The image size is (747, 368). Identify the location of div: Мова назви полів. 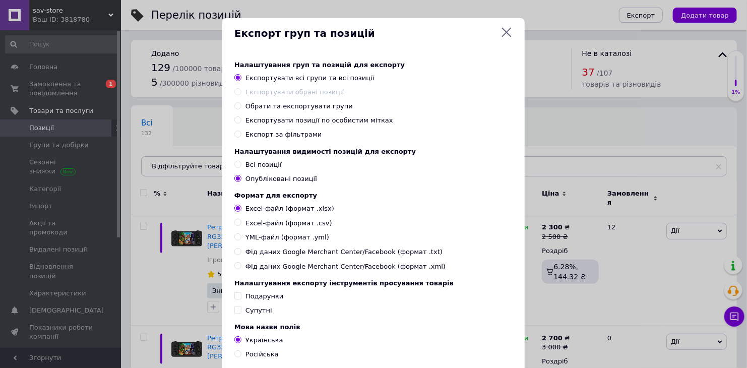
(374, 327).